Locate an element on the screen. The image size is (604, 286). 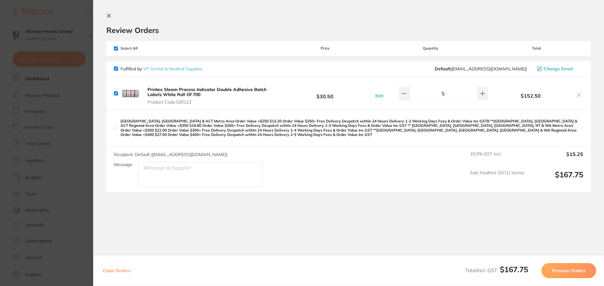
span: Product Code: 530113 is located at coordinates (212, 102).